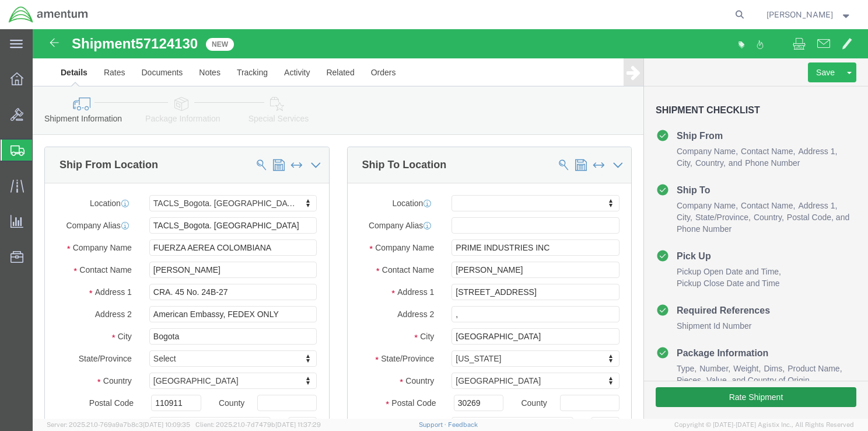  I want to click on a: Support, so click(433, 424).